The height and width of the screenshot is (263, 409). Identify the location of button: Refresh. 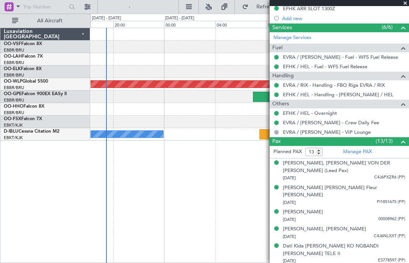
(261, 7).